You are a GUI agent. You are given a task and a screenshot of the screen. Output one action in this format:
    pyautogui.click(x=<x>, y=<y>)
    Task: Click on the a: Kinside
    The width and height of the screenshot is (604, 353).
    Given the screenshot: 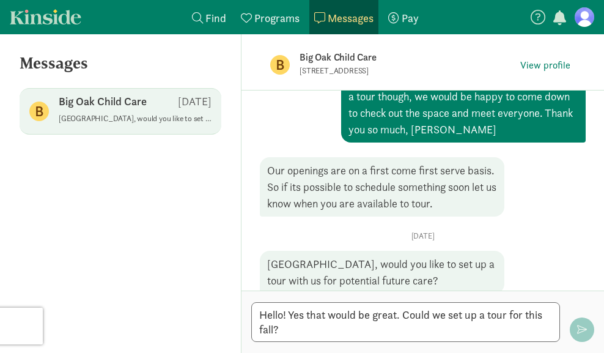 What is the action you would take?
    pyautogui.click(x=45, y=17)
    